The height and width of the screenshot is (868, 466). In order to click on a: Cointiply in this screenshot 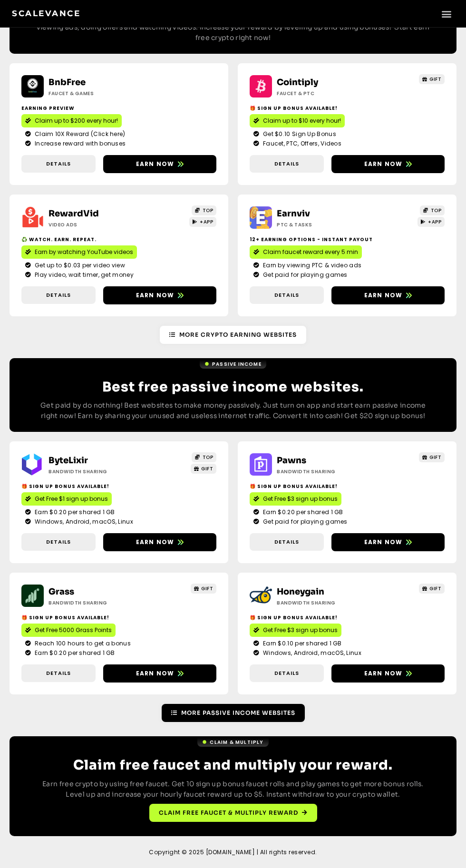, I will do `click(297, 82)`.